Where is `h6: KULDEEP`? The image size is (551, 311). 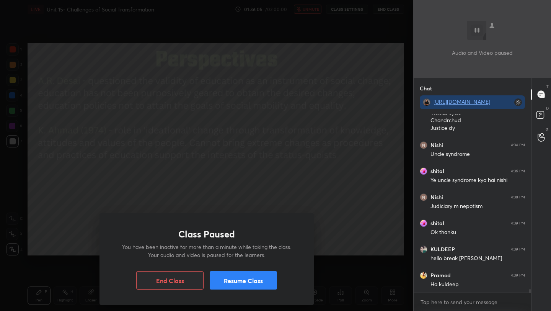 h6: KULDEEP is located at coordinates (443, 249).